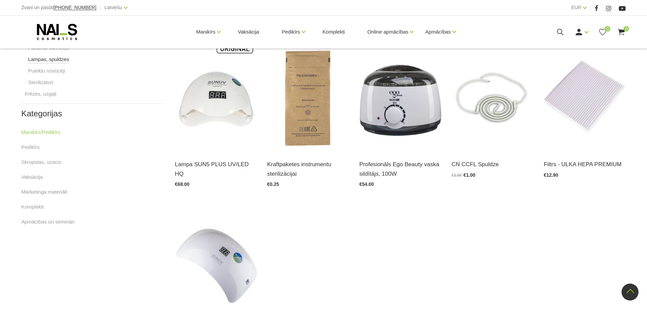 The width and height of the screenshot is (647, 309). What do you see at coordinates (400, 95) in the screenshot?
I see `img: Profesionāls Ego Beauty vaska sildītājsWaxing100 ir ražots no izturīgas ABS plastmasas, un tam ir...` at bounding box center [400, 95].